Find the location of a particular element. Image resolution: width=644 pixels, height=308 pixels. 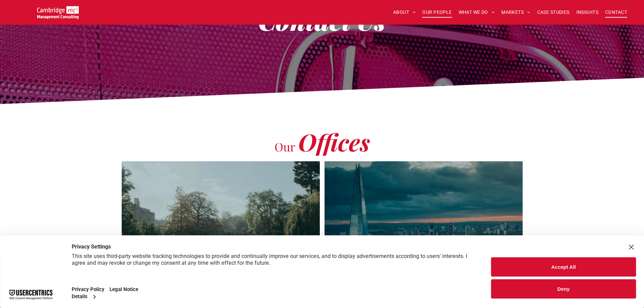

span: OUR PEOPLE is located at coordinates (437, 12).